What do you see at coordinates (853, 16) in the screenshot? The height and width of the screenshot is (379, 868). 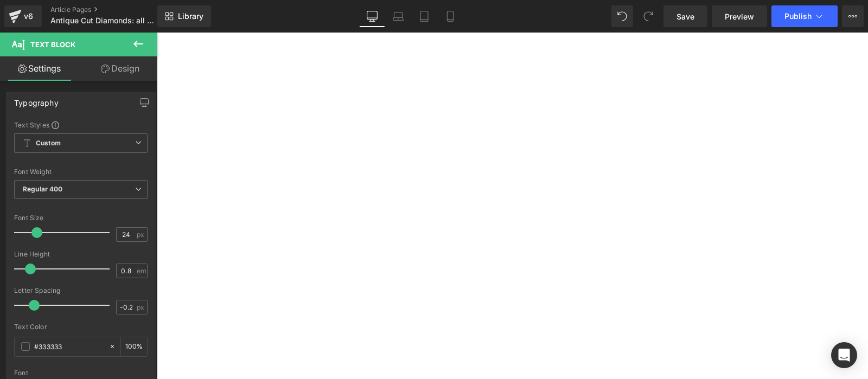 I see `button: More` at bounding box center [853, 16].